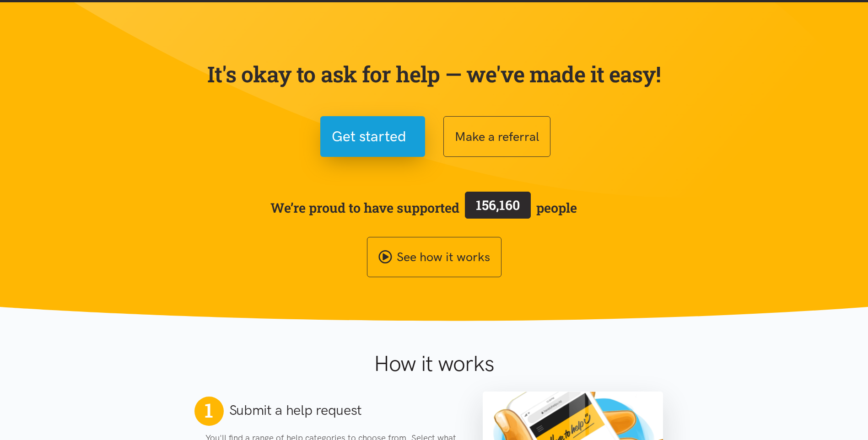  Describe the element at coordinates (434, 364) in the screenshot. I see `h1: How it works` at that location.